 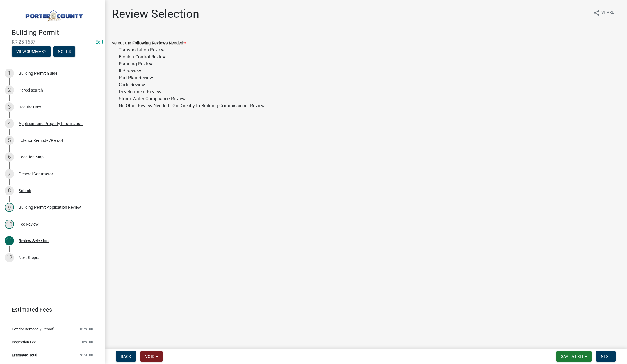 I want to click on h1: Review Selection, so click(x=155, y=14).